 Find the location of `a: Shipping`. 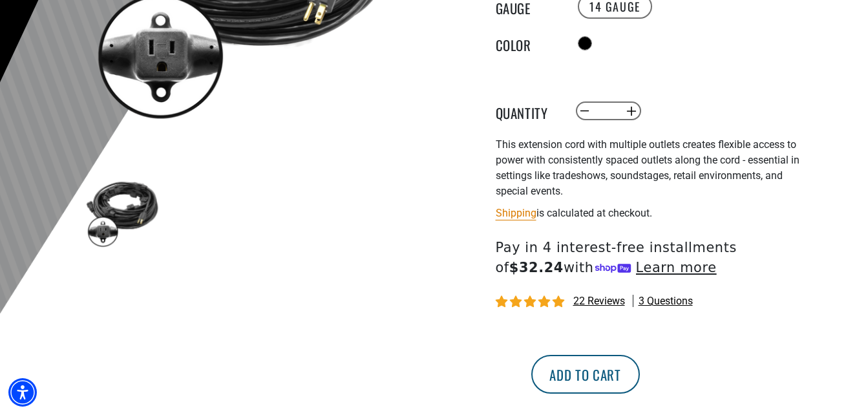

a: Shipping is located at coordinates (516, 213).